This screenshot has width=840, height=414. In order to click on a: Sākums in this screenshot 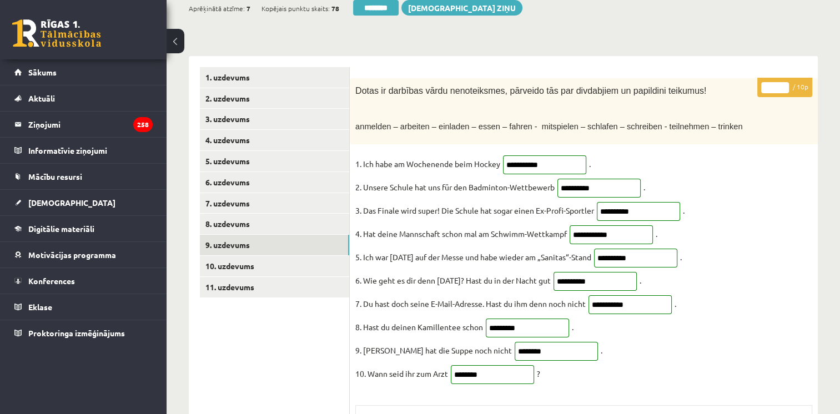, I will do `click(83, 72)`.